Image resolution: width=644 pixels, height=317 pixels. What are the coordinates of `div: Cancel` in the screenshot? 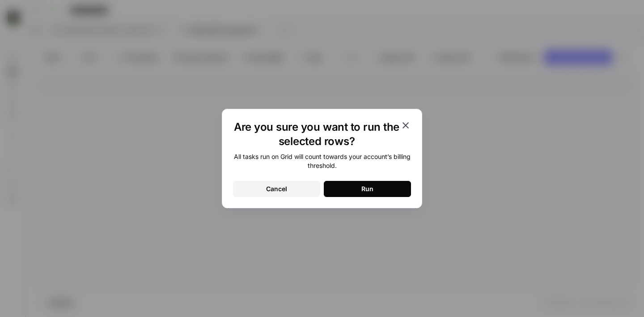 It's located at (276, 189).